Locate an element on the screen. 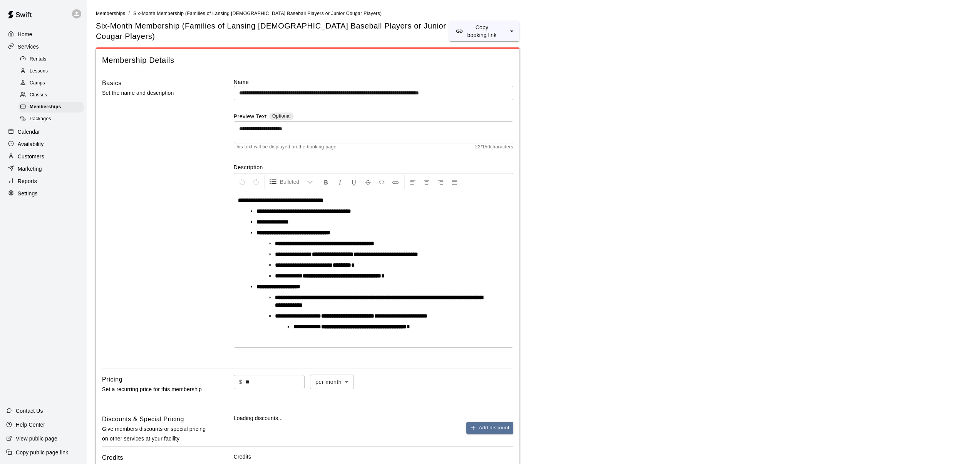 The image size is (980, 464). h6: Discounts & Special Pricing is located at coordinates (143, 419).